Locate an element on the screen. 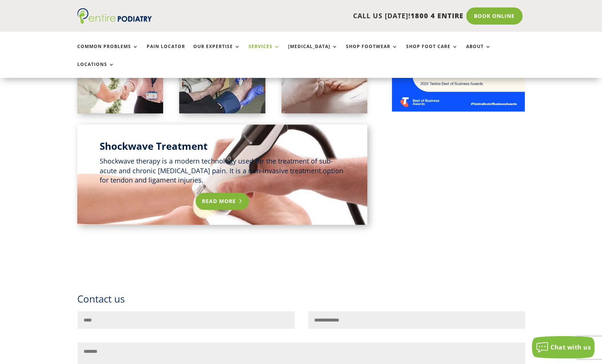 The width and height of the screenshot is (602, 364). a: Book Online is located at coordinates (493, 16).